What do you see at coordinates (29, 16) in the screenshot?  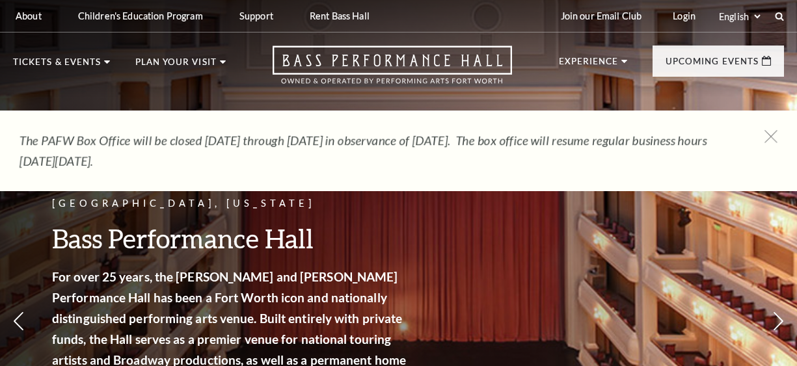 I see `p: About` at bounding box center [29, 16].